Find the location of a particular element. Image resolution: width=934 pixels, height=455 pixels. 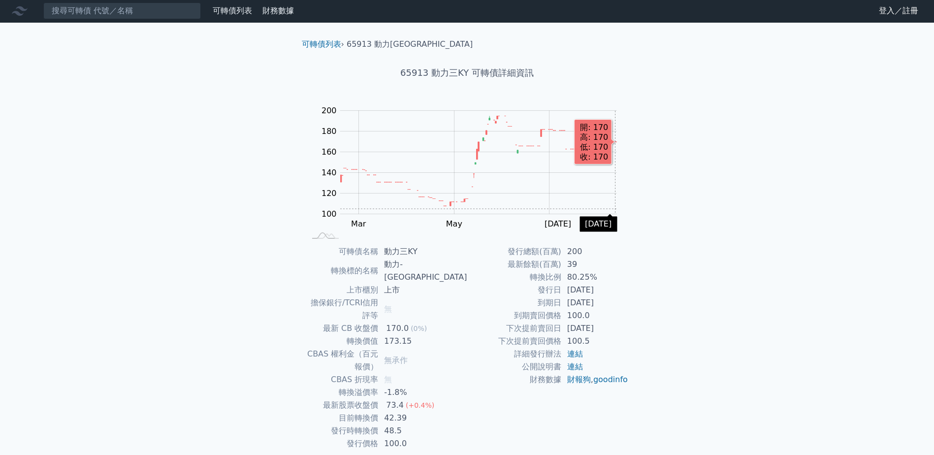

tspan: 180 is located at coordinates (329, 131).